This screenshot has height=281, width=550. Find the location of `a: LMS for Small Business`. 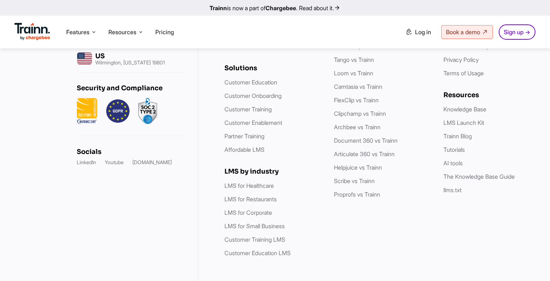

a: LMS for Small Business is located at coordinates (255, 226).